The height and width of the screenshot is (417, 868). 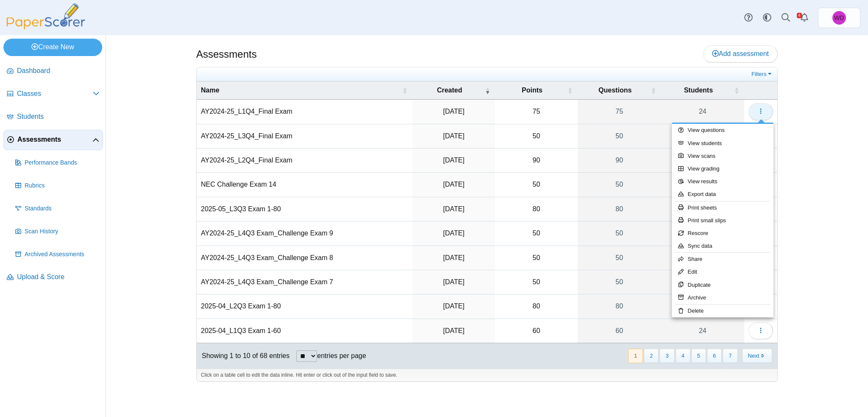 I want to click on span: Classes, so click(x=54, y=94).